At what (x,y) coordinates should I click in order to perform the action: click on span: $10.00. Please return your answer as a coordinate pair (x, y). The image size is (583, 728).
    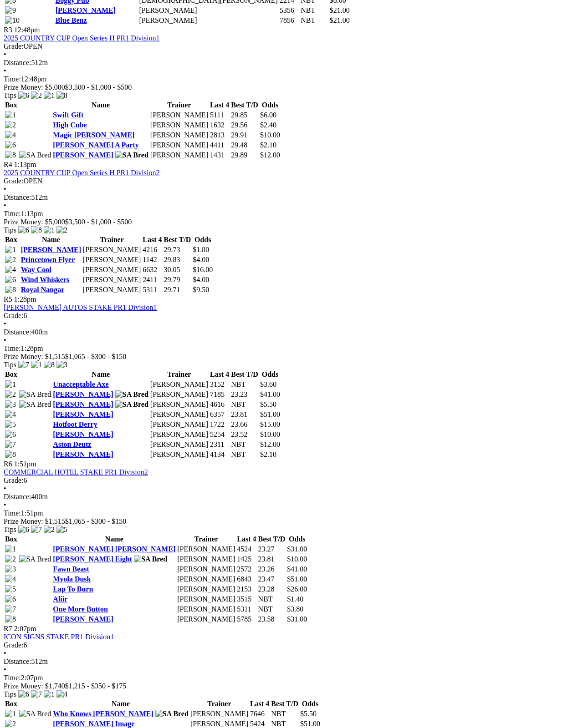
    Looking at the image, I should click on (270, 434).